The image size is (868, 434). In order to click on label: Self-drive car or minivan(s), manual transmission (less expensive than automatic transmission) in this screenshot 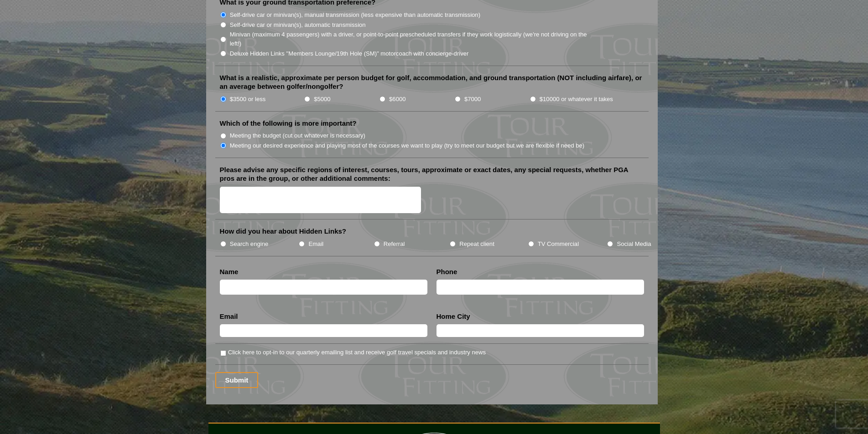, I will do `click(355, 15)`.